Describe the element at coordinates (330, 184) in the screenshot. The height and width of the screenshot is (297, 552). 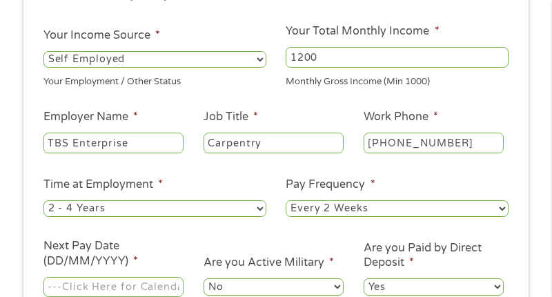
I see `label: Pay Frequency` at that location.